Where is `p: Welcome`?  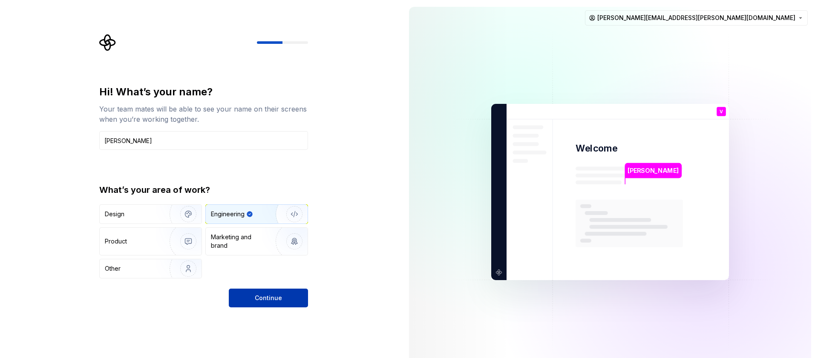
p: Welcome is located at coordinates (597, 148).